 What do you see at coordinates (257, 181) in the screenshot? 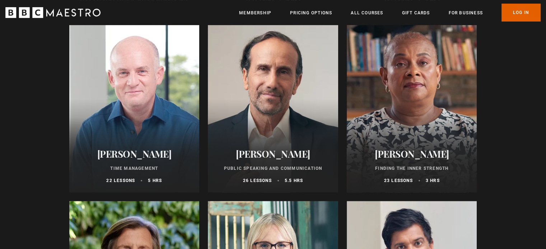
I see `p: 26 lessons` at bounding box center [257, 181].